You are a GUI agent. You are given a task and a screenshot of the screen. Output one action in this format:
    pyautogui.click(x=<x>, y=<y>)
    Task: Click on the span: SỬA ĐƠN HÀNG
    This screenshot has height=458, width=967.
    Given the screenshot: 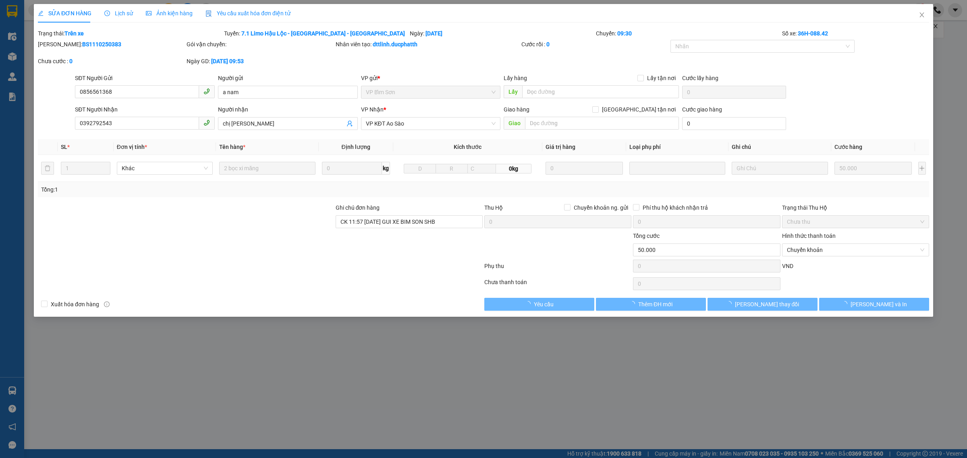 What is the action you would take?
    pyautogui.click(x=64, y=13)
    